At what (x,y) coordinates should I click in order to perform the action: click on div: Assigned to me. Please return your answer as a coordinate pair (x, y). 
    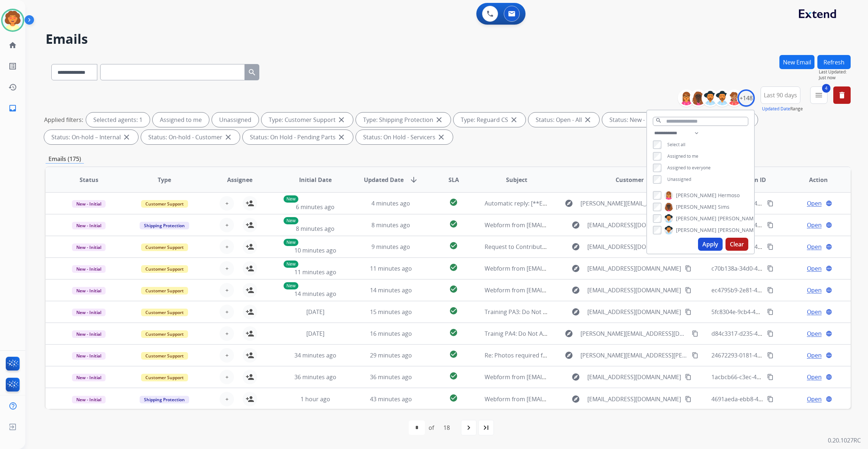
    Looking at the image, I should click on (180, 120).